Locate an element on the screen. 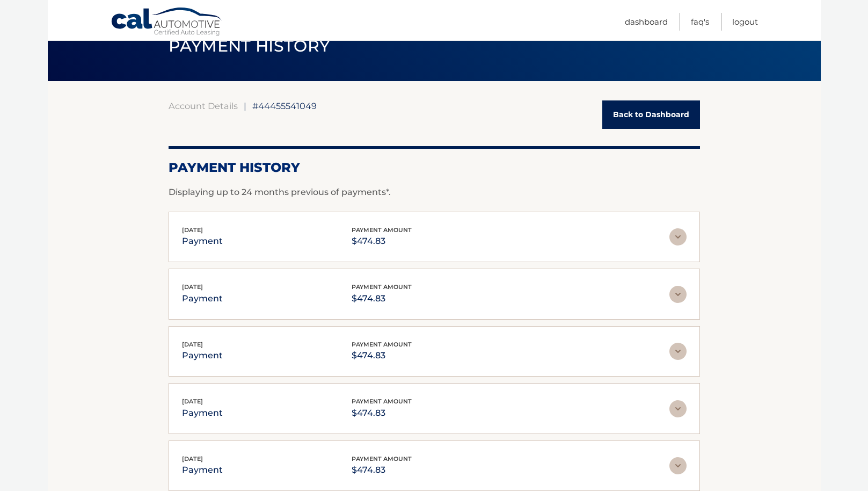  span: PAYMENT HISTORY is located at coordinates (249, 45).